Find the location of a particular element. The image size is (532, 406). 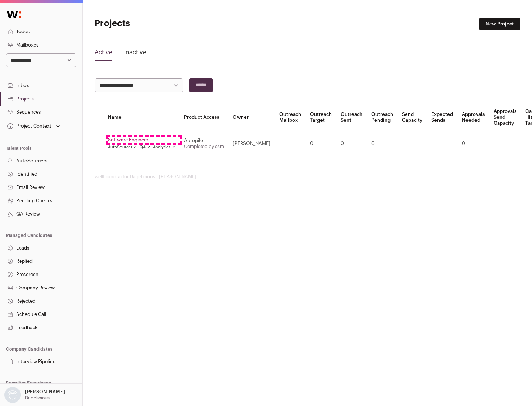

a: AutoSourcer ↗ is located at coordinates (122, 148).